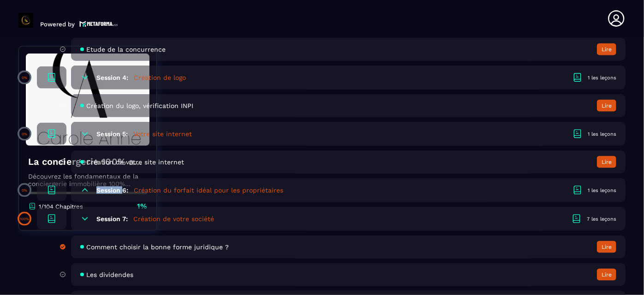 The height and width of the screenshot is (295, 644). Describe the element at coordinates (112, 190) in the screenshot. I see `h6: Session 6:` at that location.